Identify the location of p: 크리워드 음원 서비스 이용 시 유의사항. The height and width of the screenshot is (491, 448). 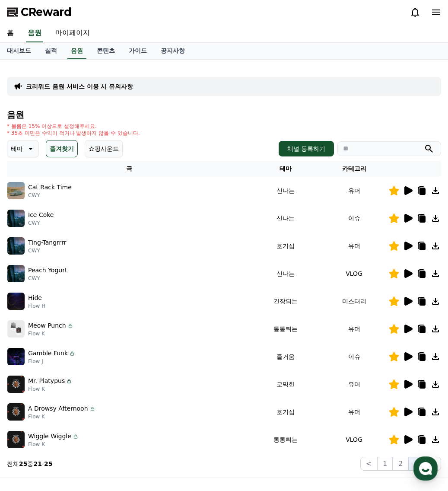
(79, 86).